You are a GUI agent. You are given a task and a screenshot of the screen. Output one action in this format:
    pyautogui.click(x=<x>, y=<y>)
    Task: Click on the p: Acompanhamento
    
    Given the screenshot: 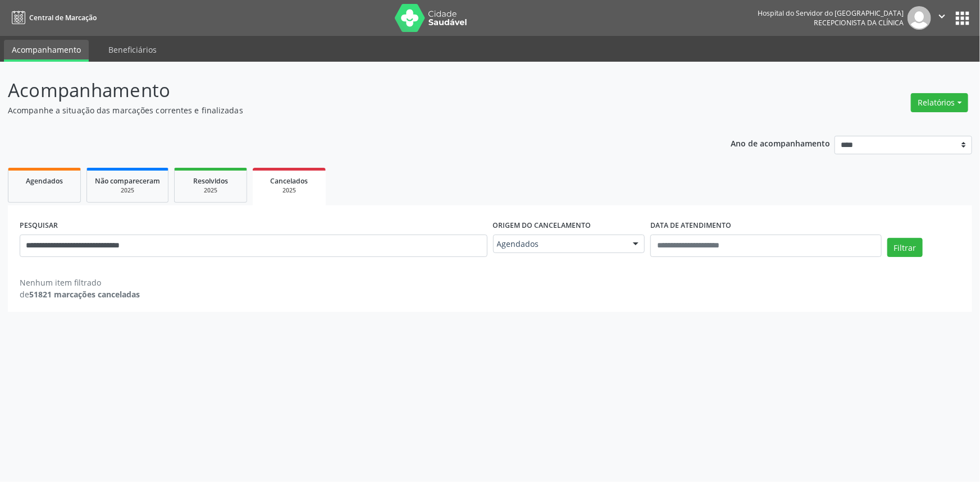 What is the action you would take?
    pyautogui.click(x=345, y=90)
    